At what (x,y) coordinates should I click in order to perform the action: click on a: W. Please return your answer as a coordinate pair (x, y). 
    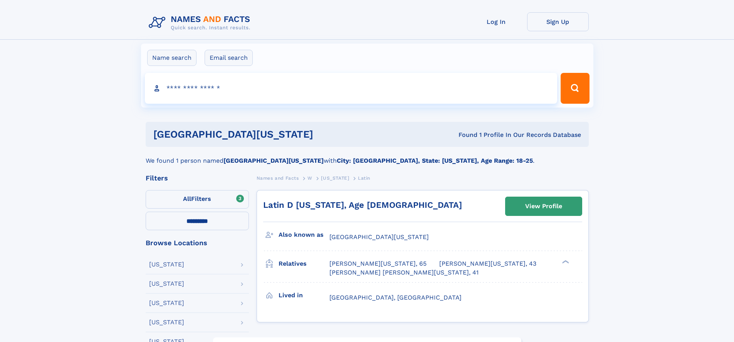
    Looking at the image, I should click on (310, 178).